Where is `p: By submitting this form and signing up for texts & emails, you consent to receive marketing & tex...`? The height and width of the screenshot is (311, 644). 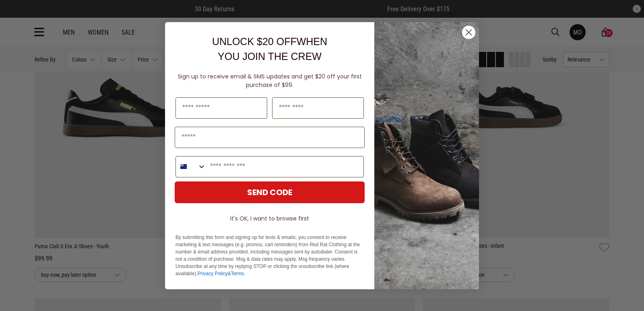
p: By submitting this form and signing up for texts & emails, you consent to receive marketing & tex... is located at coordinates (270, 255).